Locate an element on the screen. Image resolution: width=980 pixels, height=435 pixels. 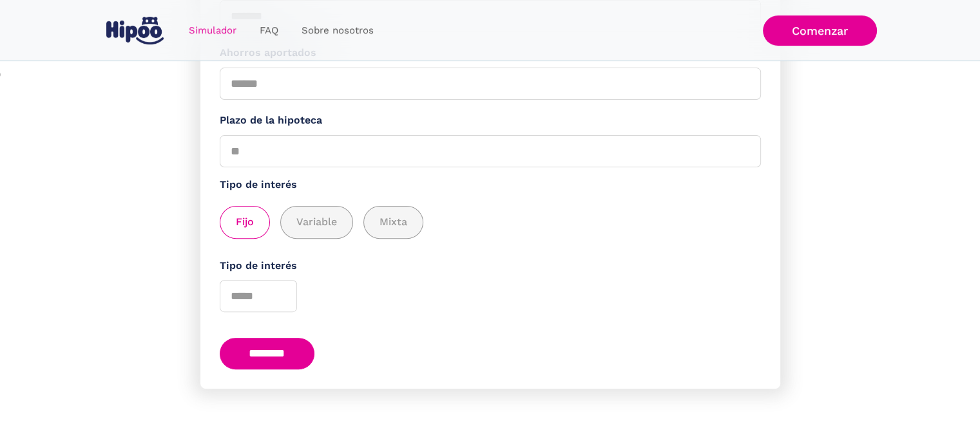
label: Plazo de la hipoteca is located at coordinates (490, 121).